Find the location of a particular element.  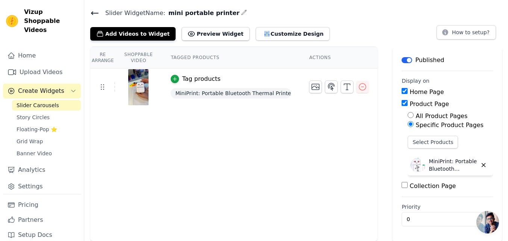

label: Collection Page is located at coordinates (432, 186).